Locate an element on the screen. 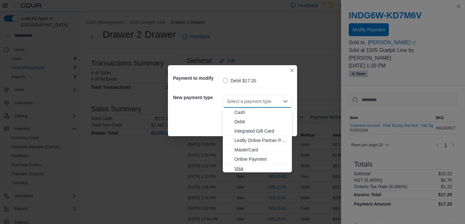 Image resolution: width=465 pixels, height=224 pixels. button: Debit is located at coordinates (258, 122).